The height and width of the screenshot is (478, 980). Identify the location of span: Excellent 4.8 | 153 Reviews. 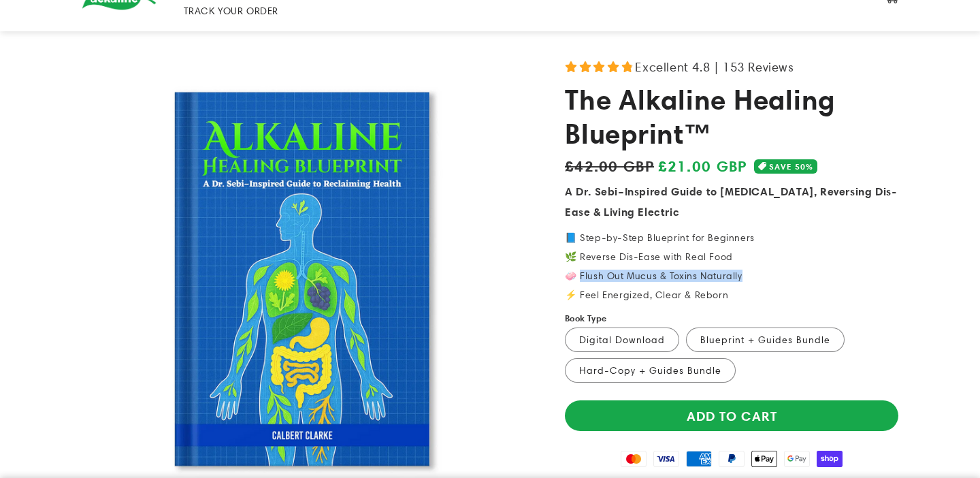
(714, 67).